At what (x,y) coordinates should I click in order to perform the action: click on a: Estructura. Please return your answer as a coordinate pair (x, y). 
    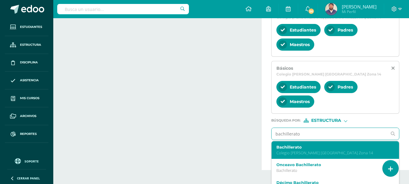
    Looking at the image, I should click on (27, 45).